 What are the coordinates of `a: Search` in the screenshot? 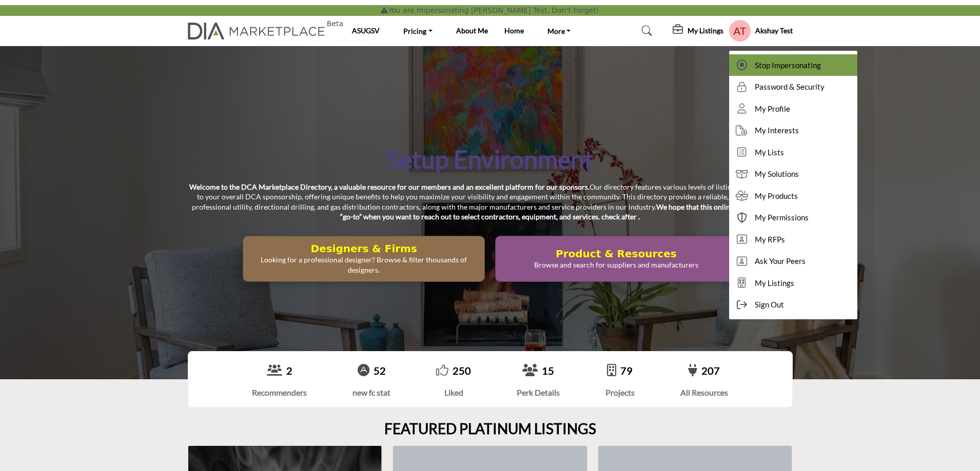 It's located at (645, 31).